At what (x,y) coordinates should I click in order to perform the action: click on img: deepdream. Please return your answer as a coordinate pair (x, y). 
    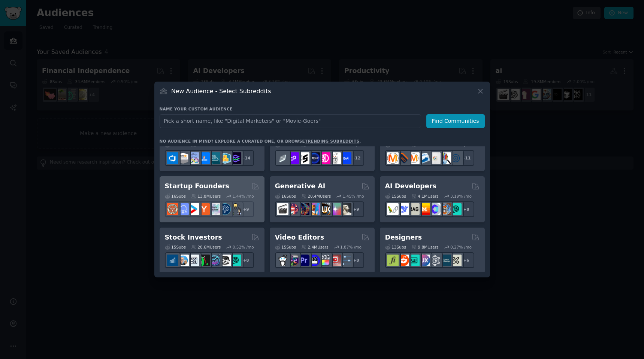
    Looking at the image, I should click on (303, 209).